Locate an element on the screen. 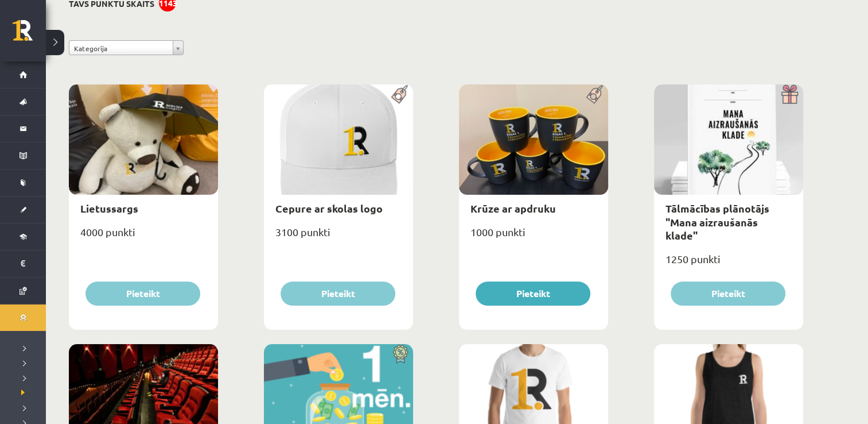 This screenshot has width=868, height=424. img: Atlaide is located at coordinates (400, 354).